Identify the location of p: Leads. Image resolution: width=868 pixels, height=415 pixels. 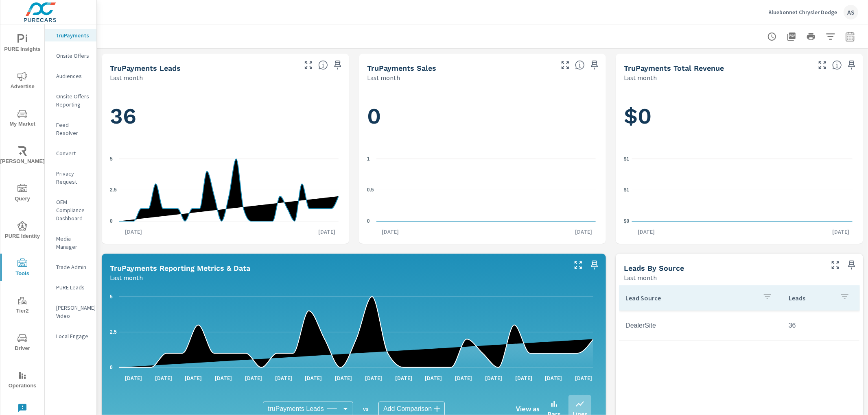
(811, 298).